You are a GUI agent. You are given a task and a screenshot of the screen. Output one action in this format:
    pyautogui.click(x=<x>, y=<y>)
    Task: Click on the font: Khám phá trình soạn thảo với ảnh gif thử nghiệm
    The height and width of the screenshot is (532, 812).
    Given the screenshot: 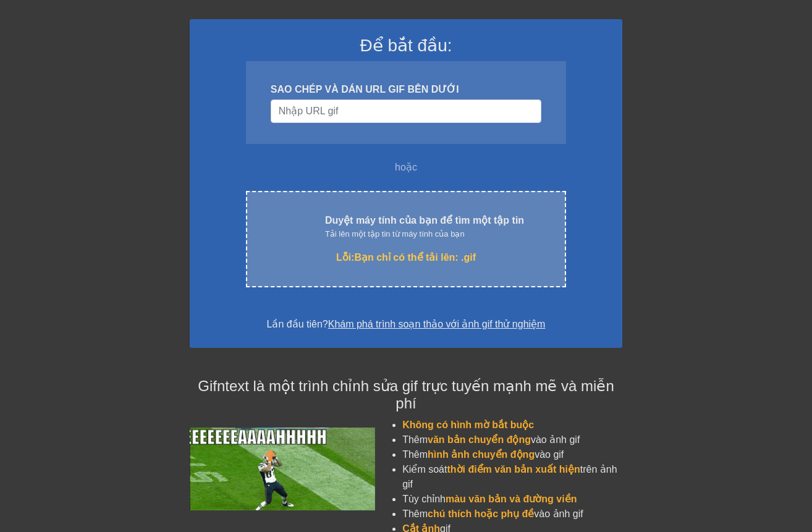 What is the action you would take?
    pyautogui.click(x=437, y=324)
    